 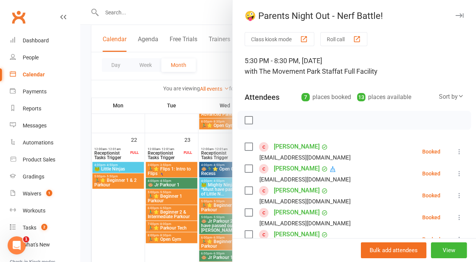 I want to click on div: Messages, so click(x=34, y=126).